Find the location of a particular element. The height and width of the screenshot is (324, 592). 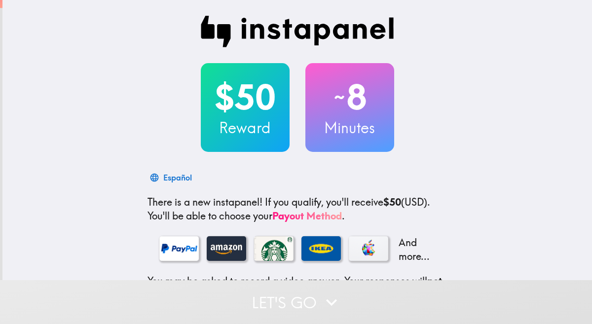

div: Español is located at coordinates (177, 177).